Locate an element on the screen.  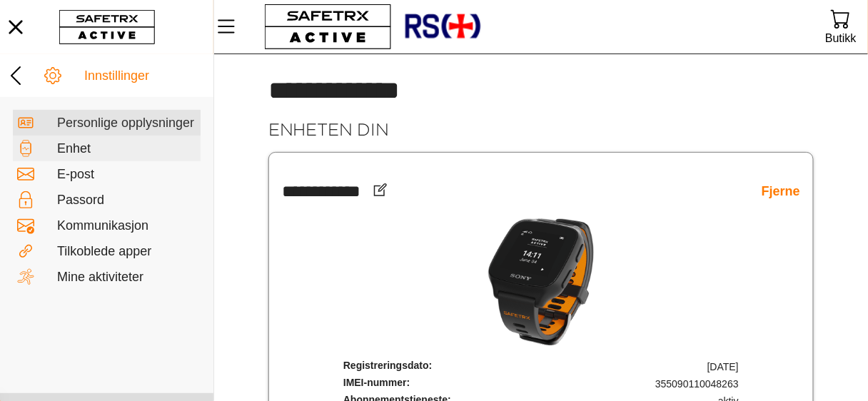
font: Personlige opplysninger is located at coordinates (125, 123).